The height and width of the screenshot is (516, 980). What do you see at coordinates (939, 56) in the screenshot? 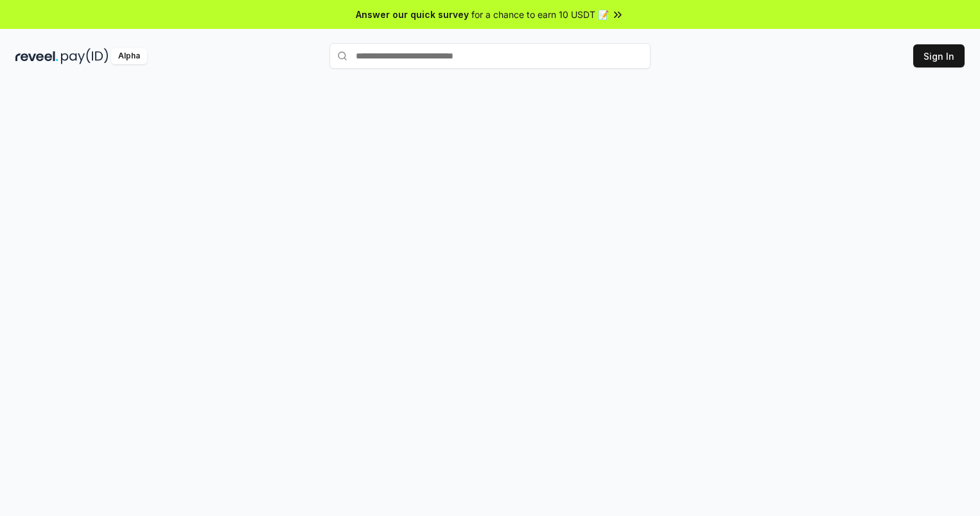
I see `button: Sign In` at bounding box center [939, 56].